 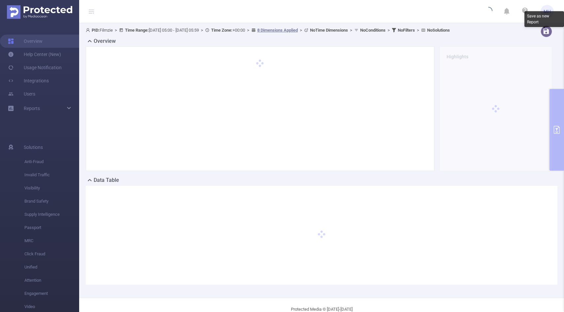 What do you see at coordinates (52, 294) in the screenshot?
I see `span: Engagement` at bounding box center [52, 294].